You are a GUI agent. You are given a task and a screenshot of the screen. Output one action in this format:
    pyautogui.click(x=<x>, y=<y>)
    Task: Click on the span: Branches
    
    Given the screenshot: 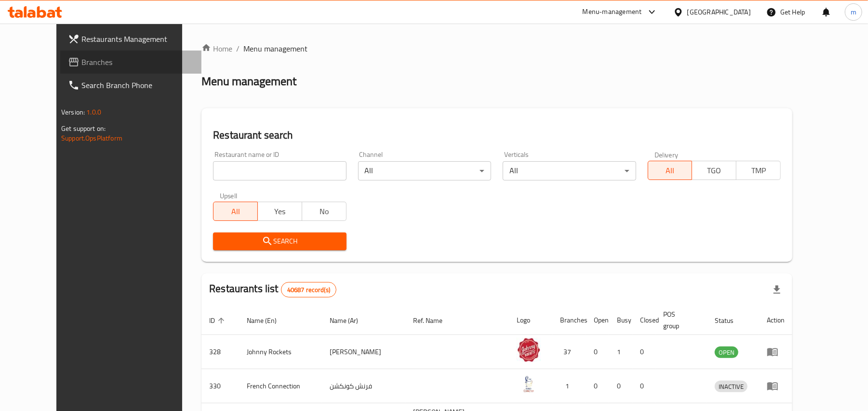 What is the action you would take?
    pyautogui.click(x=138, y=62)
    